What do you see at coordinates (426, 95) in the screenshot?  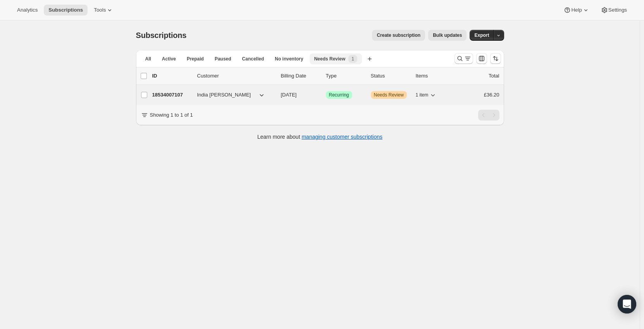 I see `button: 1 item` at bounding box center [426, 95].